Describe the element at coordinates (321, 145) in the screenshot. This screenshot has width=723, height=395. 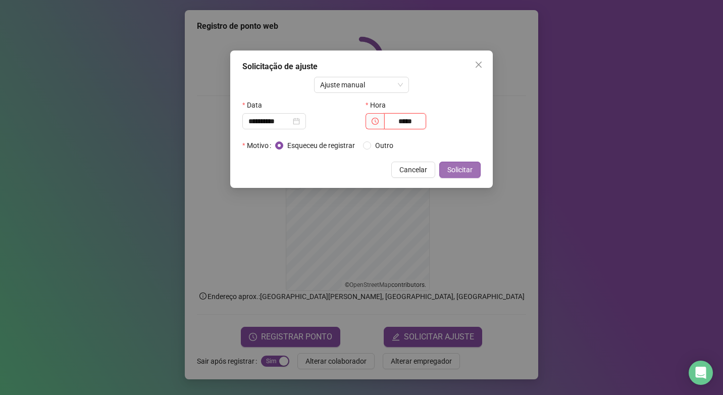
I see `span: Esqueceu de registrar` at that location.